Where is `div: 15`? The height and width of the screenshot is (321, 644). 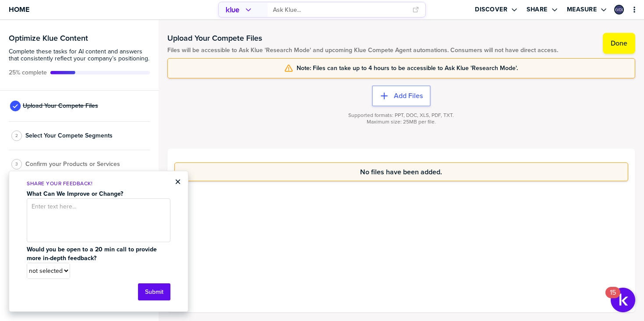
div: 15 is located at coordinates (613, 298).